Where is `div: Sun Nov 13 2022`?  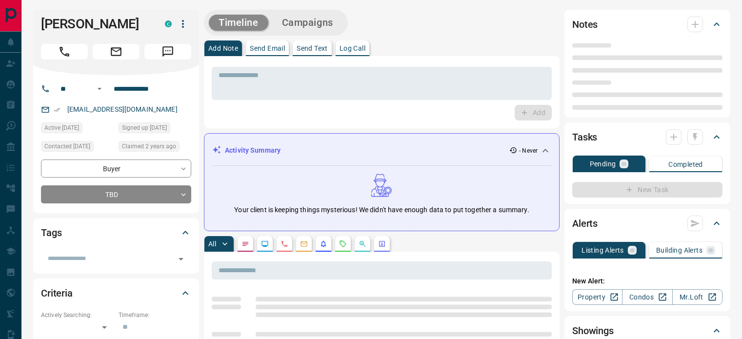
div: Sun Nov 13 2022 is located at coordinates (77, 148).